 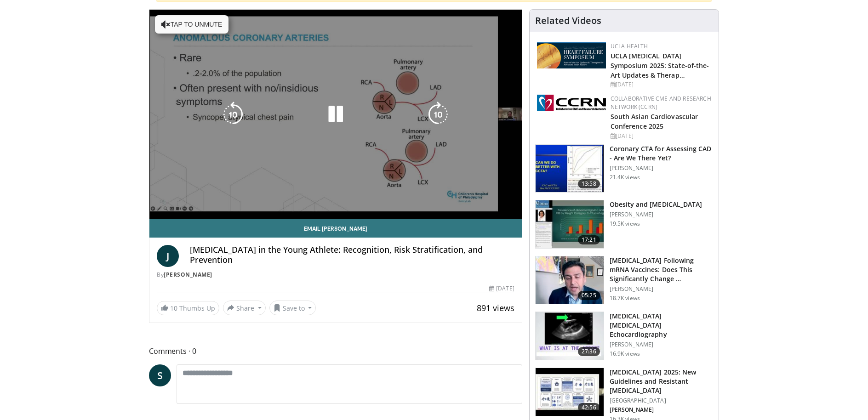 What do you see at coordinates (570, 281) in the screenshot?
I see `img: de8ed582-149c-4db3-b706-bd81045b90fa.150x105_q85_crop-smart_upscale.jpg` at bounding box center [570, 281].